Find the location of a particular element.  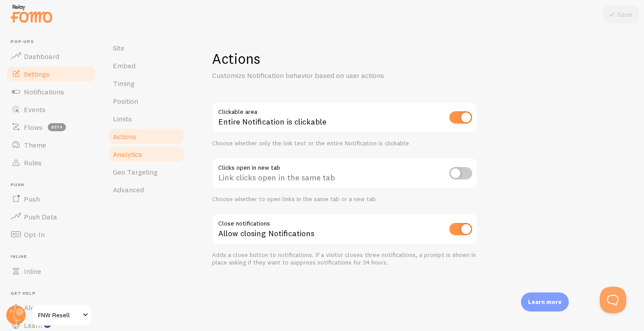

a: Dashboard is located at coordinates (51, 56).